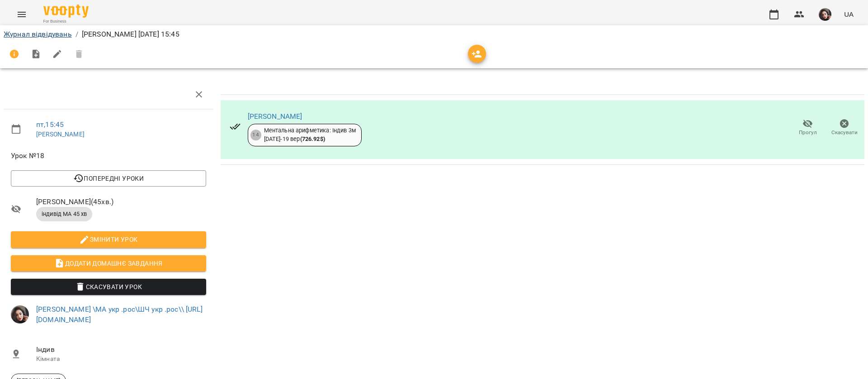  What do you see at coordinates (807, 128) in the screenshot?
I see `button: Прогул` at bounding box center [807, 128].